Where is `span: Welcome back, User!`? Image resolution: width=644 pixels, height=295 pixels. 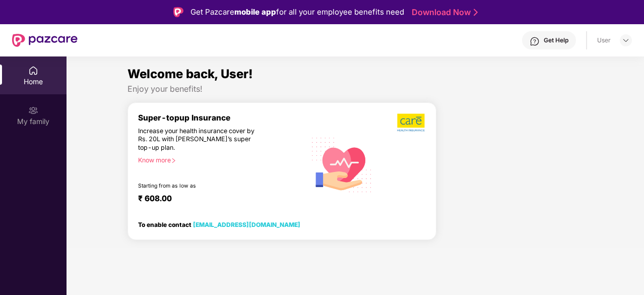 span: Welcome back, User! is located at coordinates (190, 74).